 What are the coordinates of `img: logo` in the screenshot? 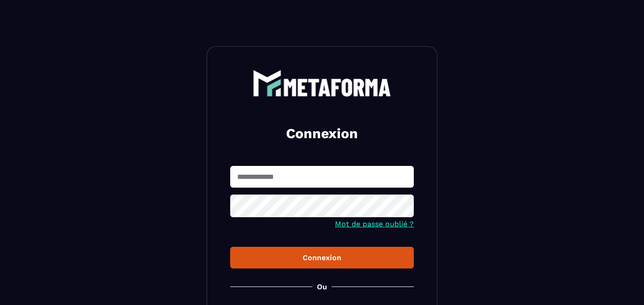 It's located at (322, 83).